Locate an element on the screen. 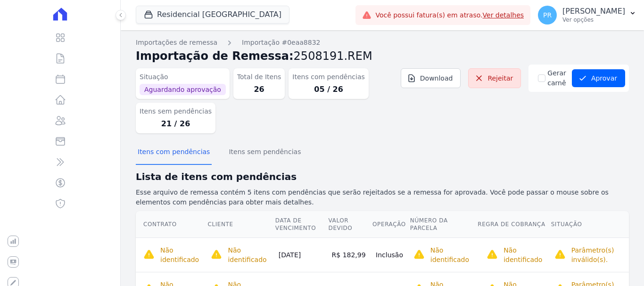 The height and width of the screenshot is (286, 644). th: Cliente is located at coordinates (240, 224).